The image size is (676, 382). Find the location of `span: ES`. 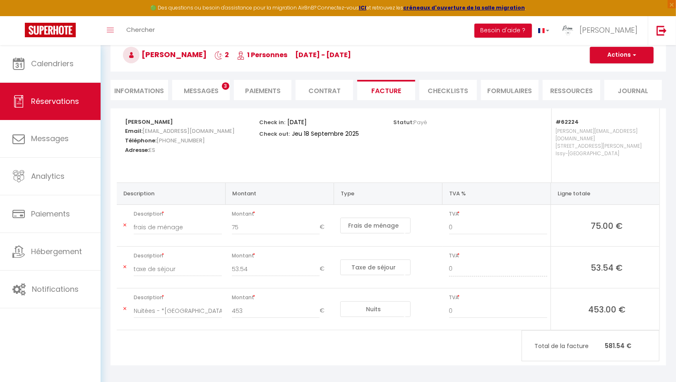

span: ES is located at coordinates (152, 150).